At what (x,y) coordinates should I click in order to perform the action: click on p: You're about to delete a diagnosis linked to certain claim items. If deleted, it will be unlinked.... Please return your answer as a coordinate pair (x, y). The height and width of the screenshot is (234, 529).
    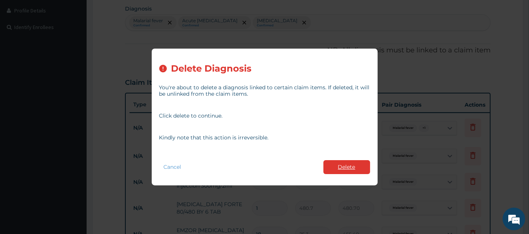
    Looking at the image, I should click on (265, 91).